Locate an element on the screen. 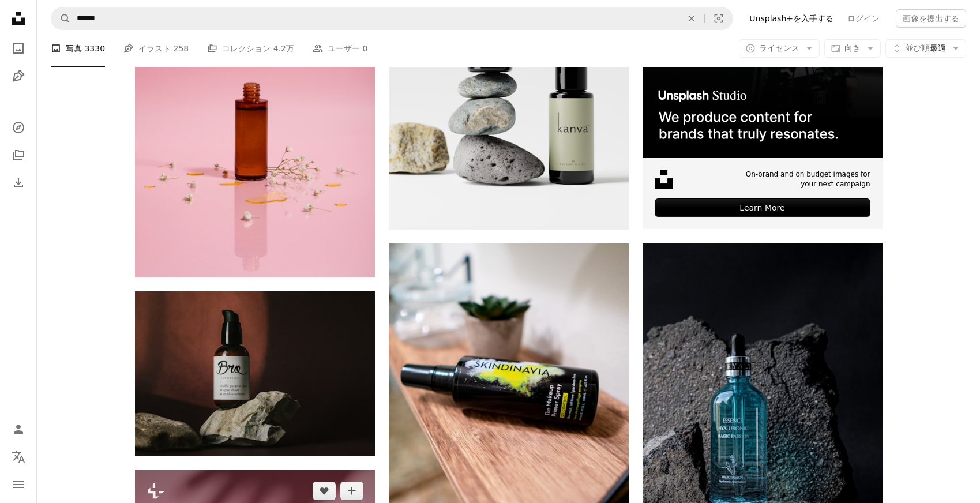 The image size is (980, 503). a: ホーム — Unsplash is located at coordinates (18, 19).